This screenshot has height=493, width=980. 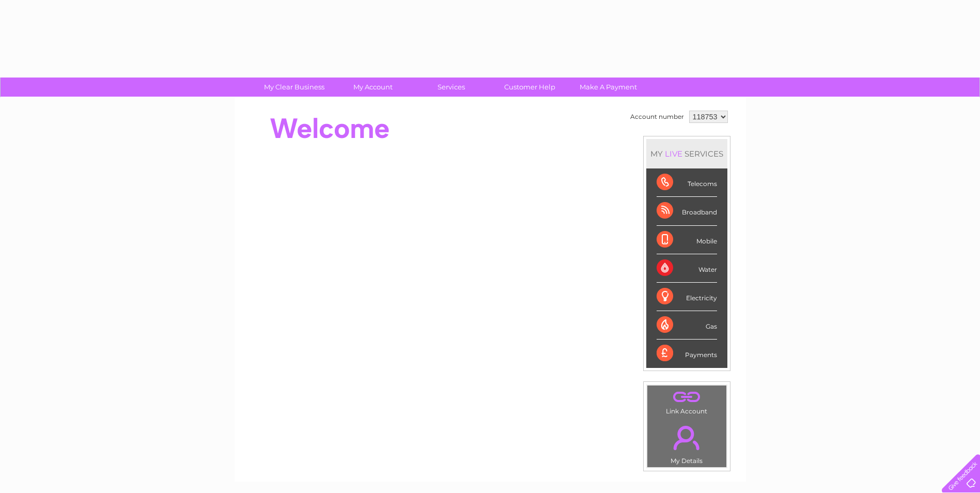 I want to click on div: Broadband, so click(x=687, y=211).